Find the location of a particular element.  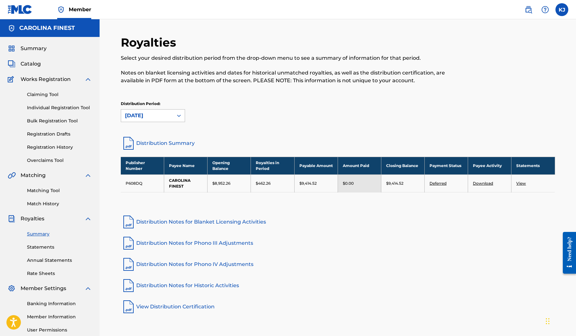

th: Closing Balance is located at coordinates (403, 166).